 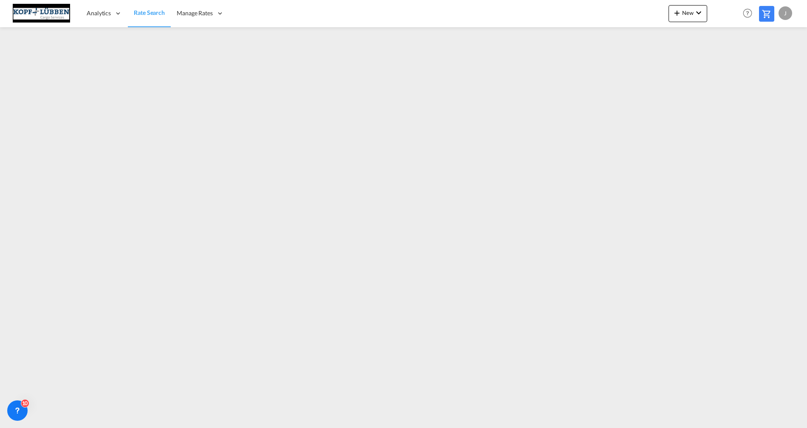 What do you see at coordinates (688, 13) in the screenshot?
I see `span: New` at bounding box center [688, 13].